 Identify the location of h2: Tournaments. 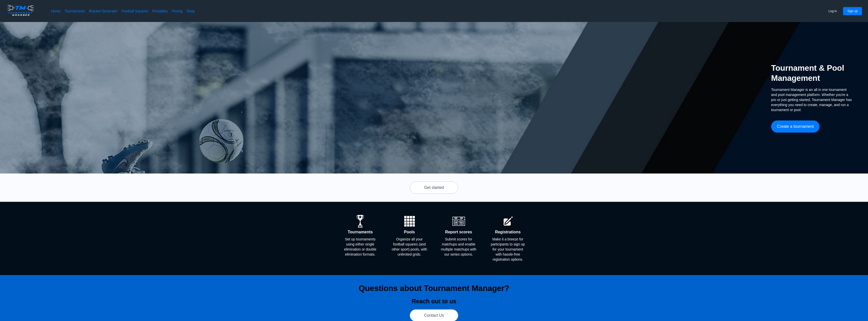
(361, 232).